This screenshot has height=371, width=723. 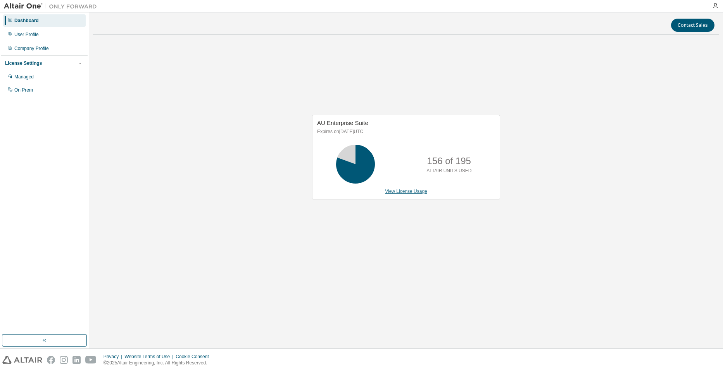 I want to click on a: View License Usage, so click(x=406, y=191).